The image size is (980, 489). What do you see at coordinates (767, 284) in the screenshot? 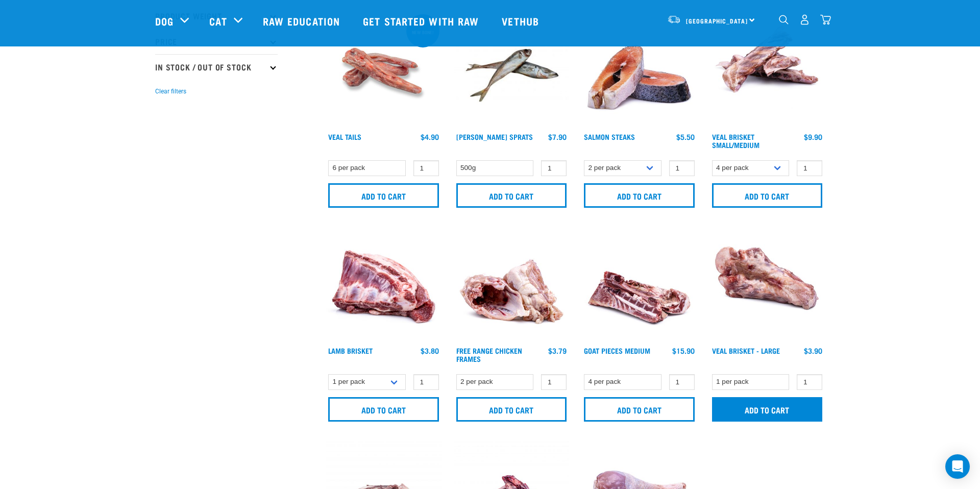
I see `img: 1205 Veal Brisket 1pp 01` at bounding box center [767, 284].